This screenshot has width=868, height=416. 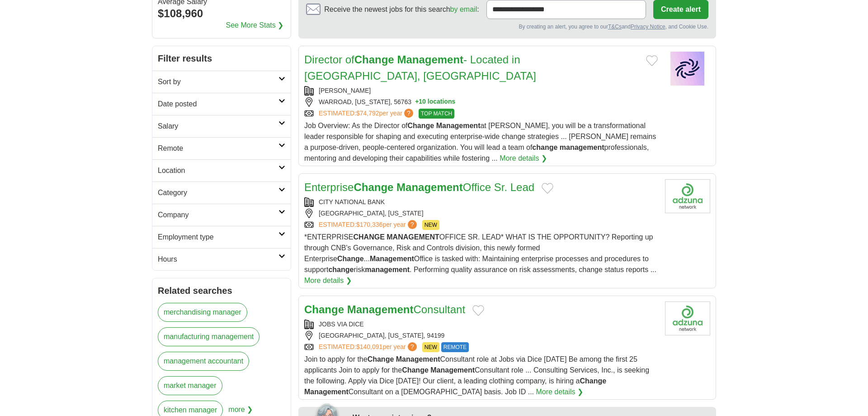 What do you see at coordinates (385, 309) in the screenshot?
I see `a: Change ManagementConsultant` at bounding box center [385, 309].